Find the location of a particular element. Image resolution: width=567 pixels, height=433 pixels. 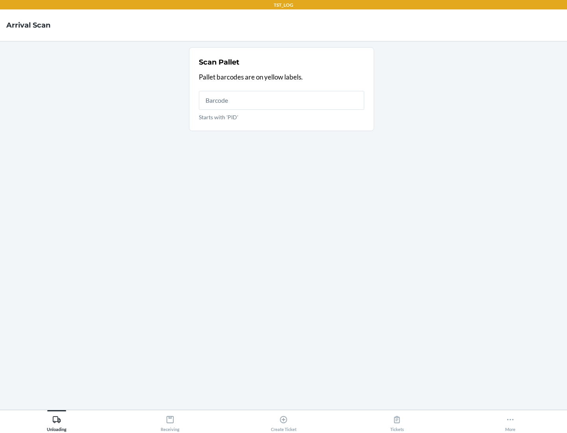

h4: Arrival Scan is located at coordinates (28, 25).